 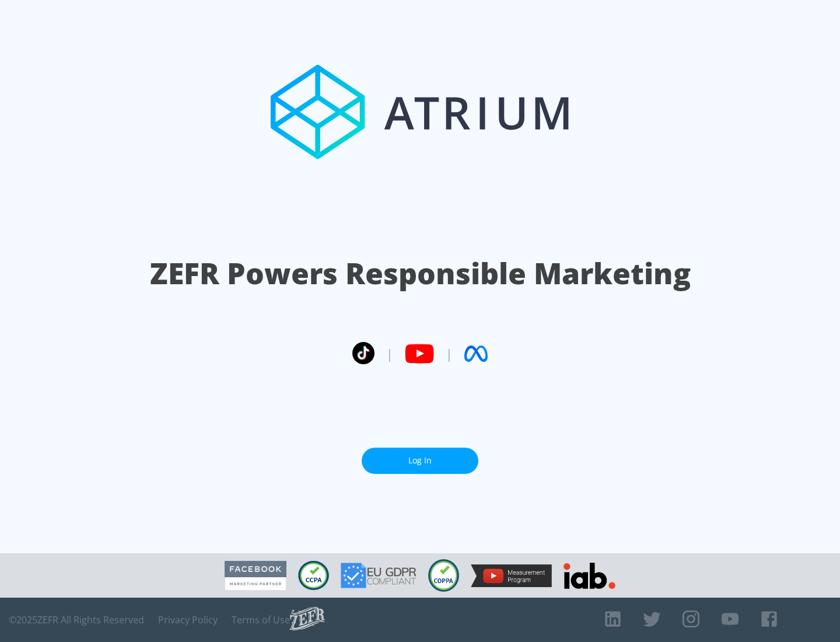 What do you see at coordinates (443, 575) in the screenshot?
I see `img: COPPA Compliant` at bounding box center [443, 575].